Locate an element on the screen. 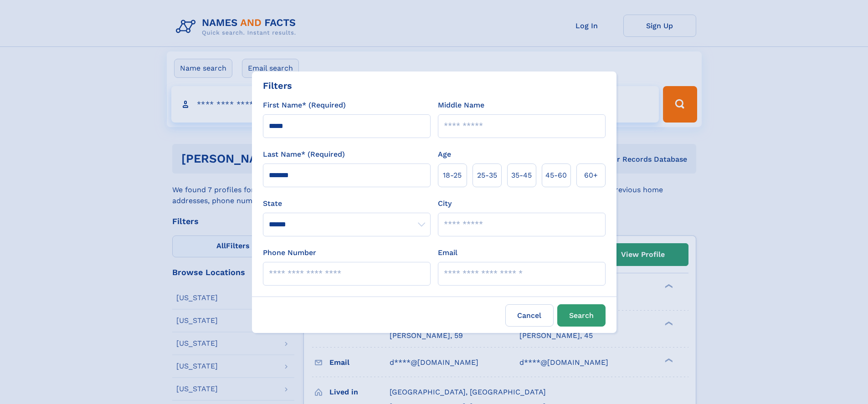 The width and height of the screenshot is (868, 404). span: 35‑45 is located at coordinates (521, 176).